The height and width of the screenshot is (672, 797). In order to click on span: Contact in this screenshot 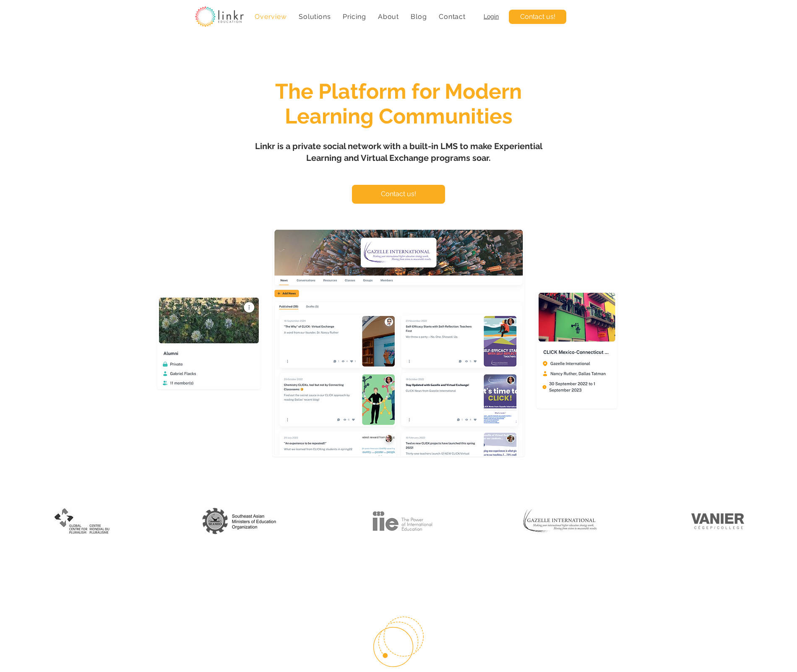, I will do `click(452, 16)`.